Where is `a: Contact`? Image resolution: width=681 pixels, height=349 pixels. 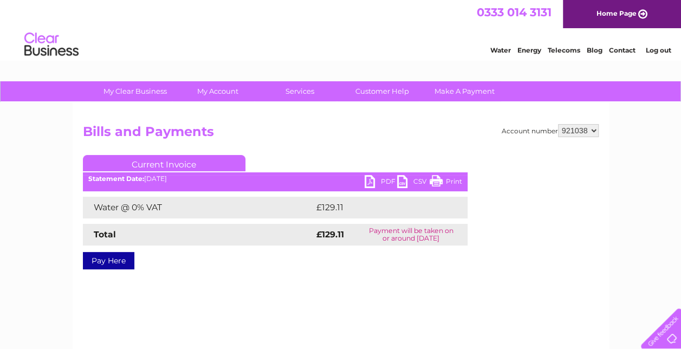 a: Contact is located at coordinates (622, 50).